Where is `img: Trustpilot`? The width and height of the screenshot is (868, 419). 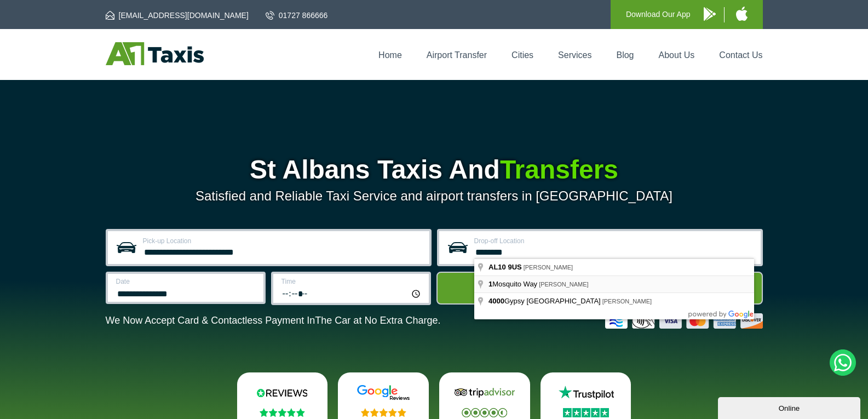
img: Trustpilot is located at coordinates (586, 393).